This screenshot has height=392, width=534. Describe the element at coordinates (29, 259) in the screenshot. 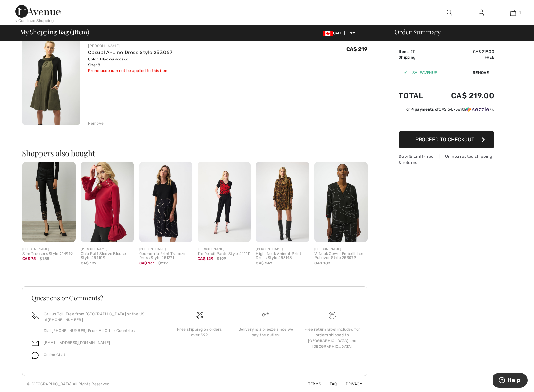

I see `span: CA$ 75` at that location.